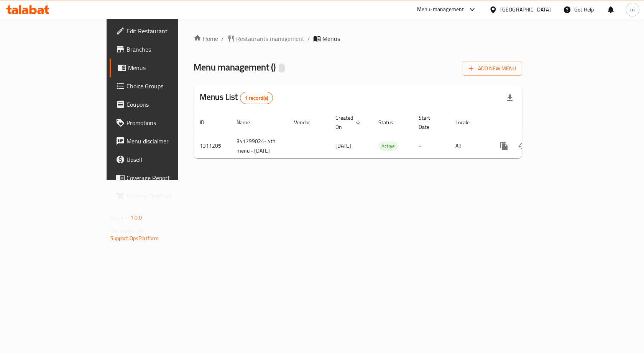  What do you see at coordinates (167, 31) in the screenshot?
I see `span: Edit Restaurant` at bounding box center [167, 31].